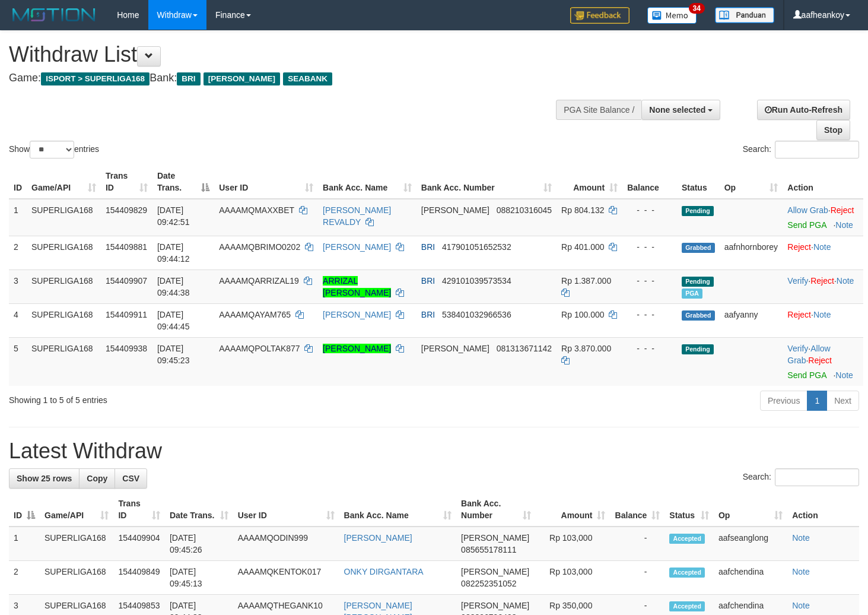 This screenshot has height=615, width=868. What do you see at coordinates (833, 130) in the screenshot?
I see `a: Stop` at bounding box center [833, 130].